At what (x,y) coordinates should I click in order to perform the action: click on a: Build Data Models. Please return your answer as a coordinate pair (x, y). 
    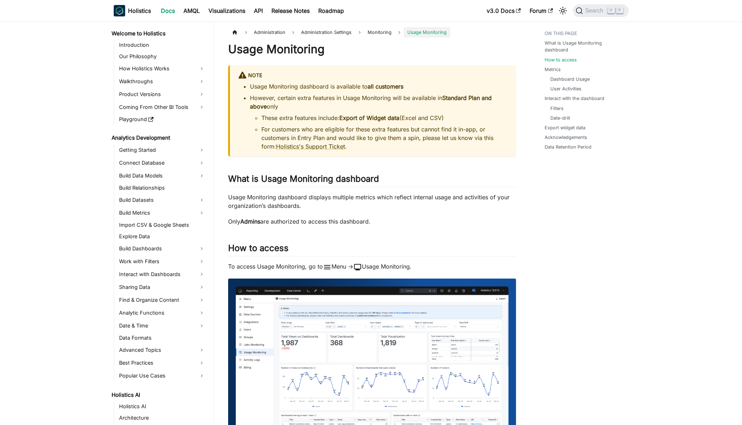
    Looking at the image, I should click on (162, 176).